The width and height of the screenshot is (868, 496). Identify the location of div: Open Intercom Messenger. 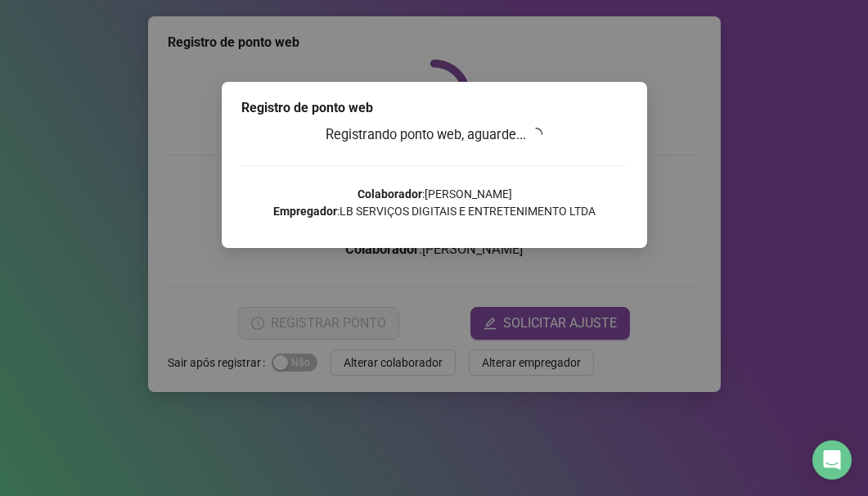
(832, 460).